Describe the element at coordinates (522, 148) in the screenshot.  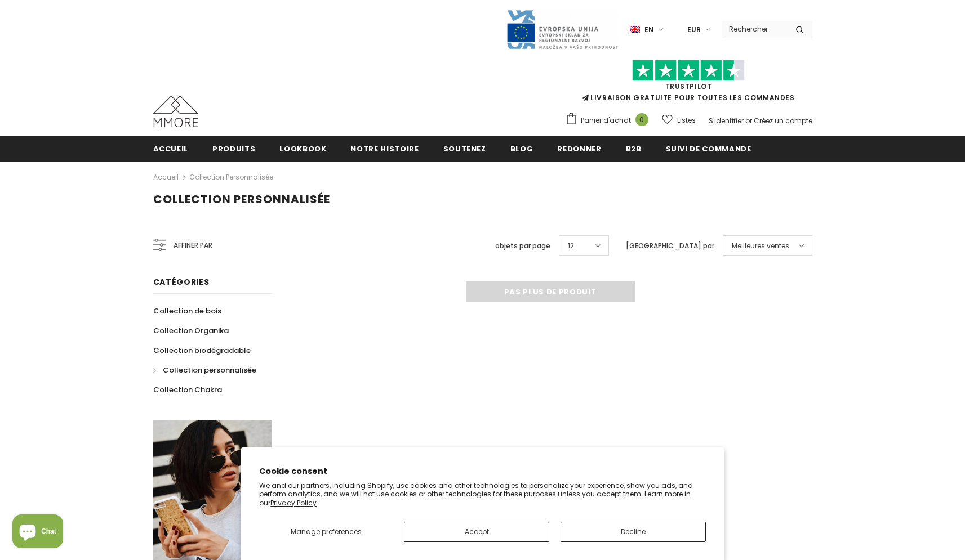
I see `a: Blog` at that location.